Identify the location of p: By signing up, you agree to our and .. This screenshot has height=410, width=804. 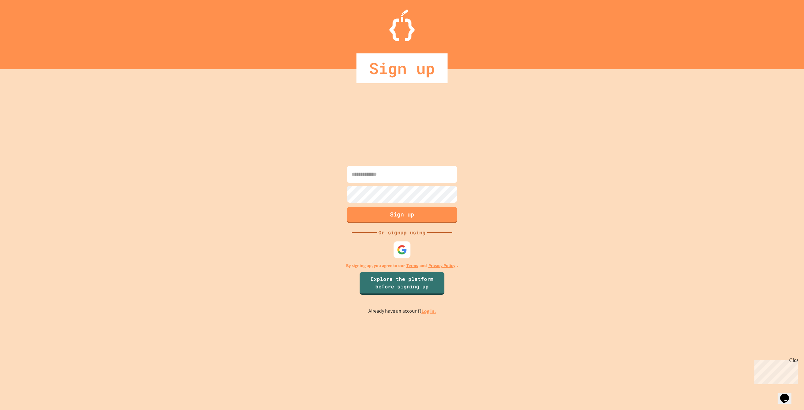
(402, 265).